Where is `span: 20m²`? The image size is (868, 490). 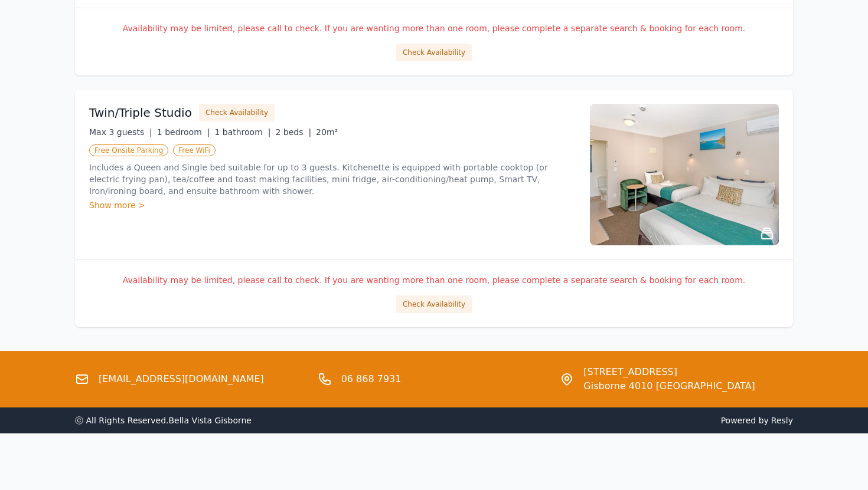
span: 20m² is located at coordinates (326, 132).